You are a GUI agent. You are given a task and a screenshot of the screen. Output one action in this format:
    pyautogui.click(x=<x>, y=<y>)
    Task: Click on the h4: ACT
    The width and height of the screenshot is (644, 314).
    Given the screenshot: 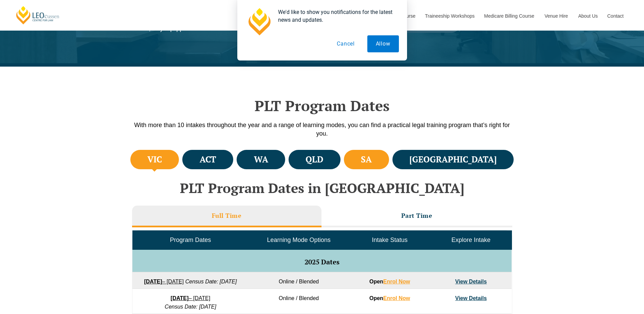 What is the action you would take?
    pyautogui.click(x=208, y=159)
    